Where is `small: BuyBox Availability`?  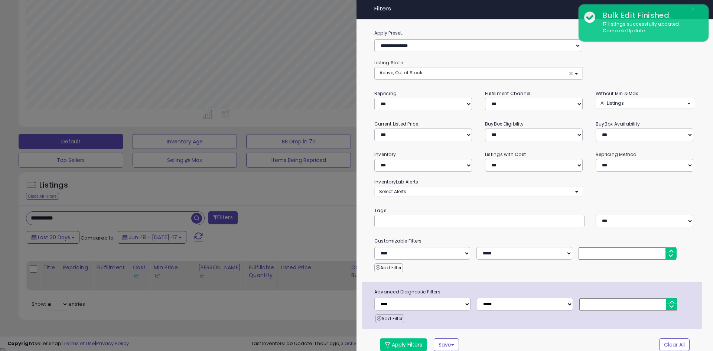 small: BuyBox Availability is located at coordinates (618, 124).